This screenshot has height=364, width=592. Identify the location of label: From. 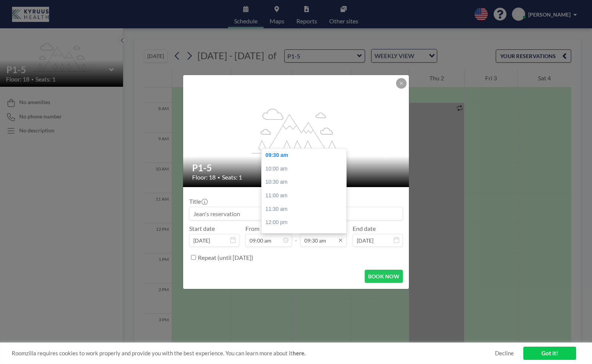
(252, 228).